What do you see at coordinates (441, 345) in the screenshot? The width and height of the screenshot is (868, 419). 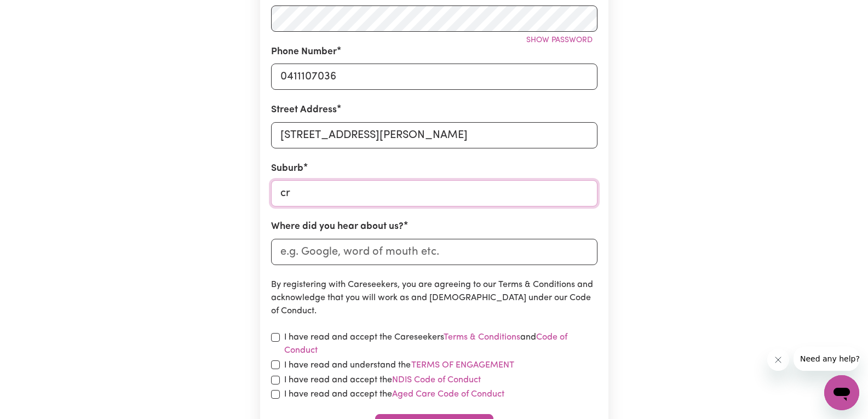 I see `label: I have read and accept the Careseekers and` at bounding box center [441, 345].